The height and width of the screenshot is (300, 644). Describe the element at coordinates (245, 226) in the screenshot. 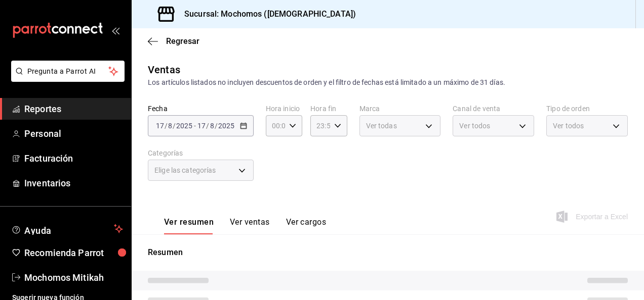

I see `div: navigation tabs` at that location.